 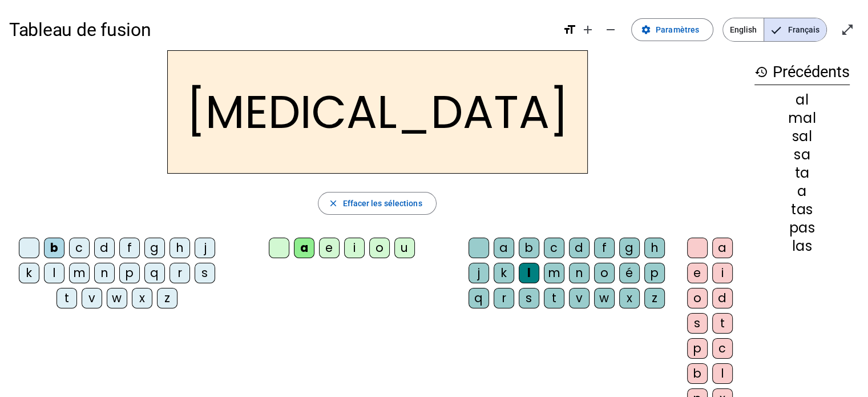 I want to click on span: Effacer les sélections, so click(x=382, y=203).